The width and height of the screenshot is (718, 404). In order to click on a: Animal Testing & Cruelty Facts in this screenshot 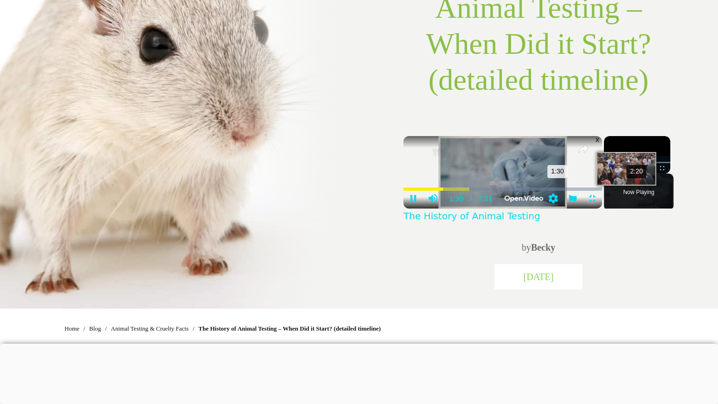, I will do `click(150, 329)`.